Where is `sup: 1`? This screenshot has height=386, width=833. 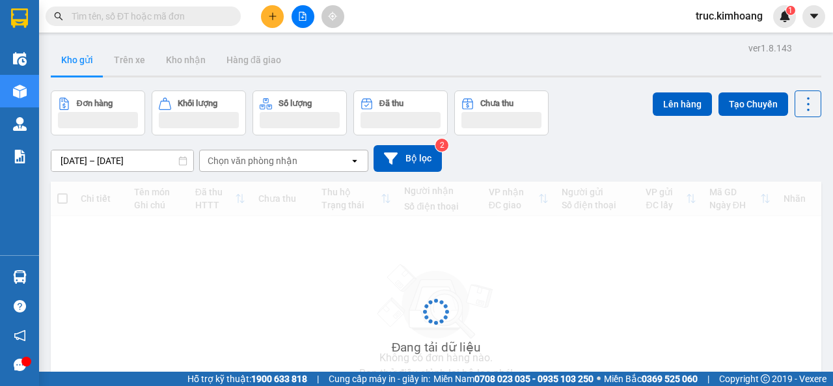 sup: 1 is located at coordinates (791, 10).